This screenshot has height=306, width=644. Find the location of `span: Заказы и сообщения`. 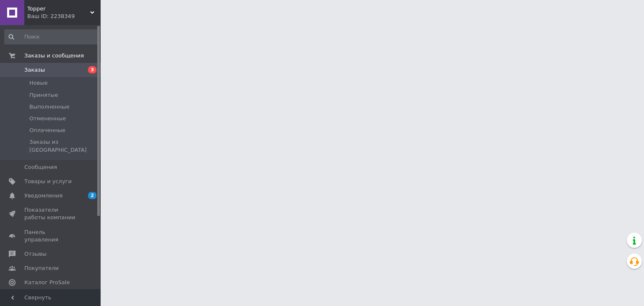

span: Заказы и сообщения is located at coordinates (54, 56).